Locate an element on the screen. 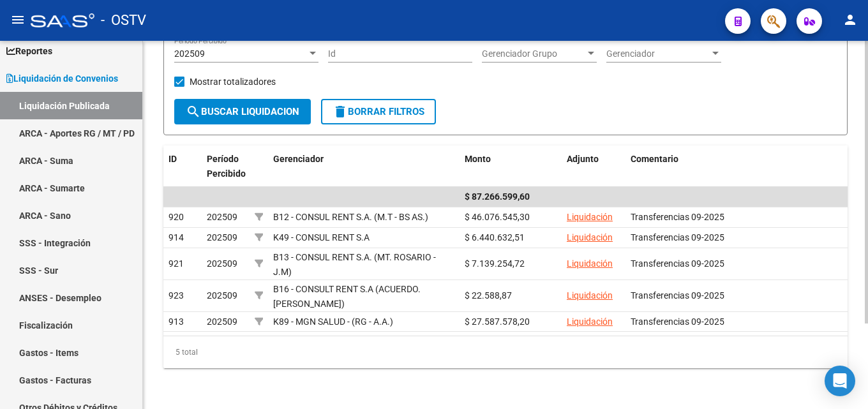 The image size is (868, 409). span: $ 87.266.599,60 is located at coordinates (497, 197).